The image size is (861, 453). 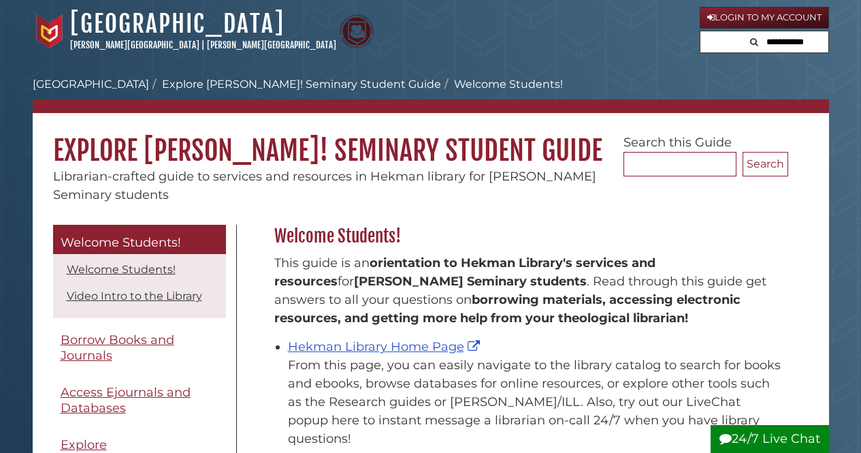 I want to click on a: Access Ejournals and Databases, so click(x=140, y=400).